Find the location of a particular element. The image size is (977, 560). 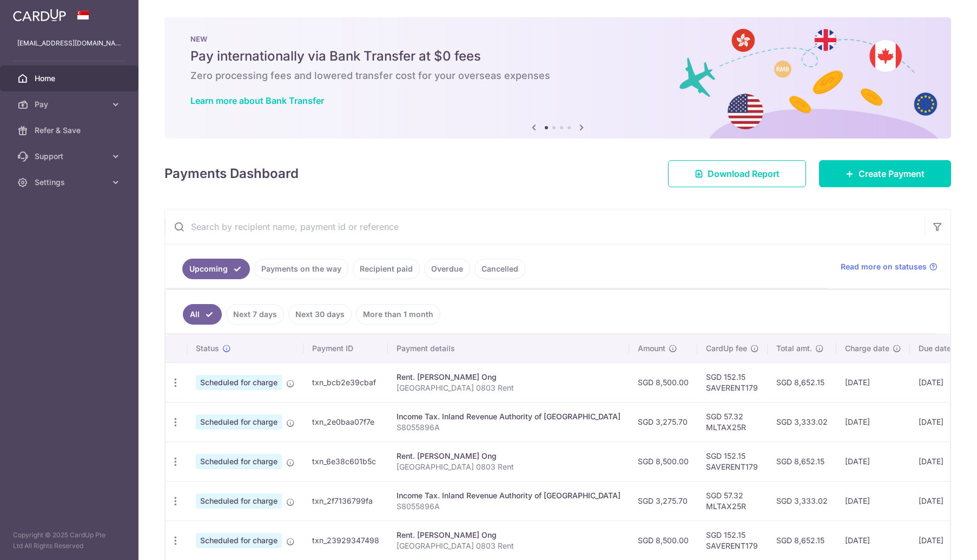

a: Next 7 days is located at coordinates (255, 314).